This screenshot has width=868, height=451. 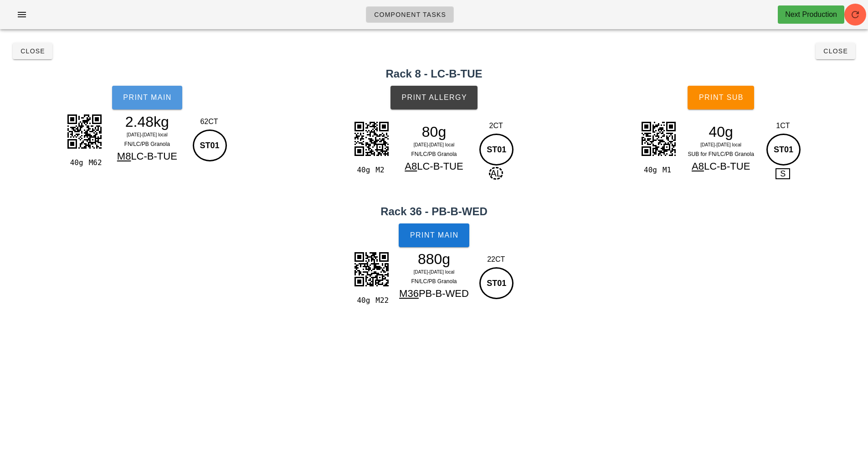 What do you see at coordinates (381, 170) in the screenshot?
I see `div: M2` at bounding box center [381, 170].